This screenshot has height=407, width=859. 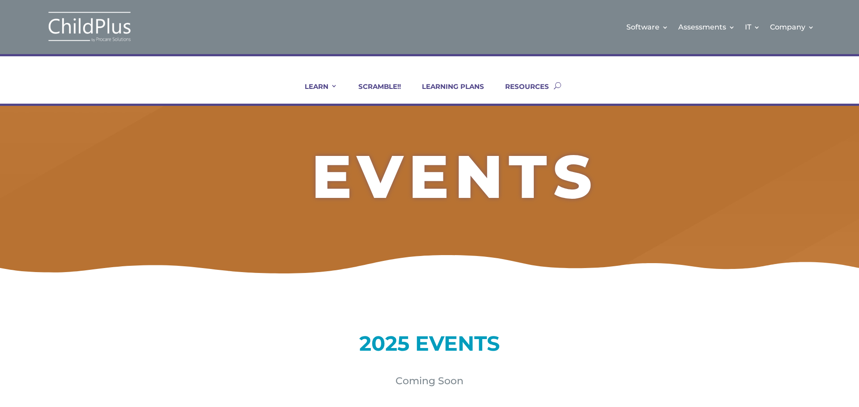 What do you see at coordinates (706, 27) in the screenshot?
I see `a: Assessments` at bounding box center [706, 27].